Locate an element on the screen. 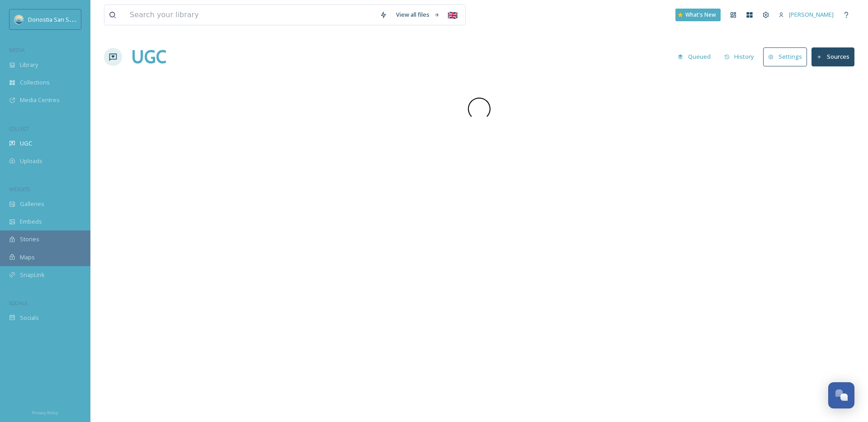 This screenshot has height=422, width=868. span: Stories is located at coordinates (29, 239).